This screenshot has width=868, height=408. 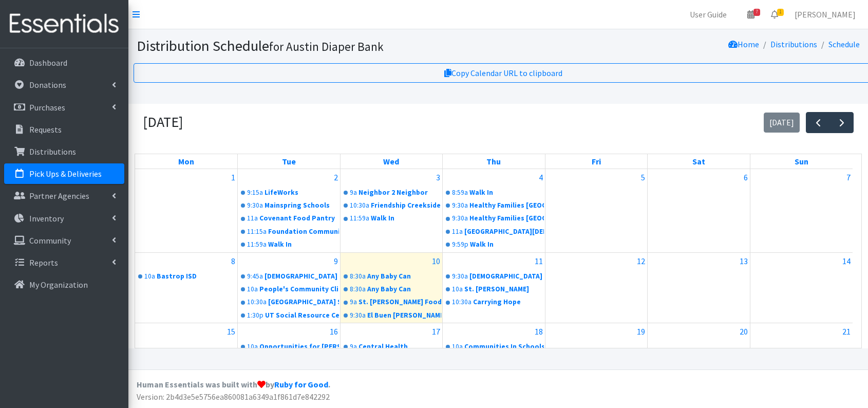 I want to click on p: Requests, so click(x=45, y=129).